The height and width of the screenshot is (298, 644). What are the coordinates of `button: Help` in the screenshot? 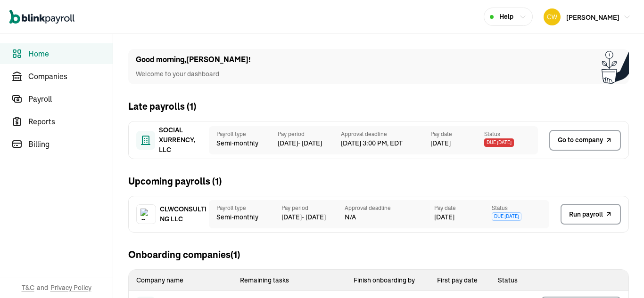 It's located at (508, 17).